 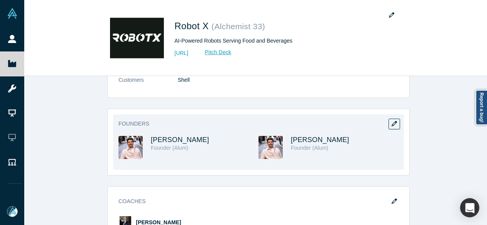 What do you see at coordinates (12, 212) in the screenshot?
I see `img: Mia Scott's Account` at bounding box center [12, 212].